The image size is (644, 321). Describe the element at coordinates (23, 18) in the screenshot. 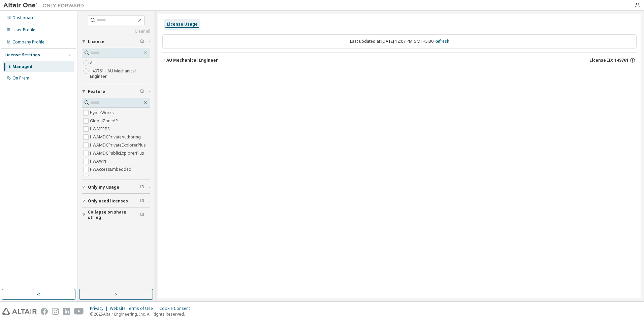

I see `div: Dashboard` at that location.